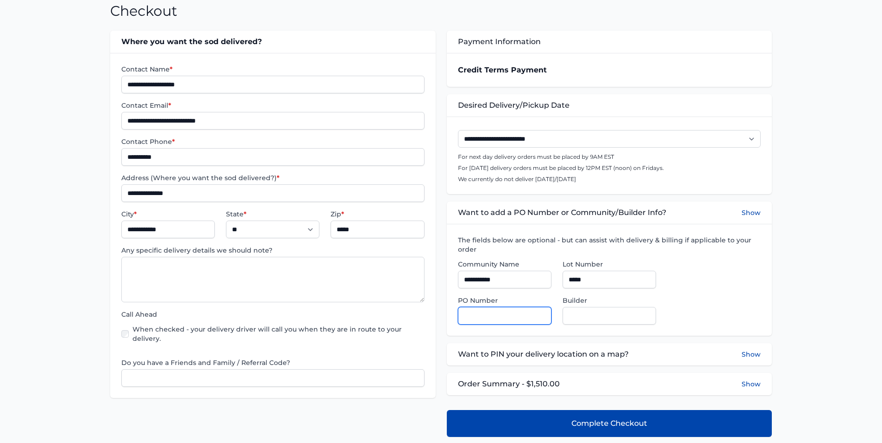  What do you see at coordinates (272, 250) in the screenshot?
I see `label: Any specific delivery details we should note?` at bounding box center [272, 250].